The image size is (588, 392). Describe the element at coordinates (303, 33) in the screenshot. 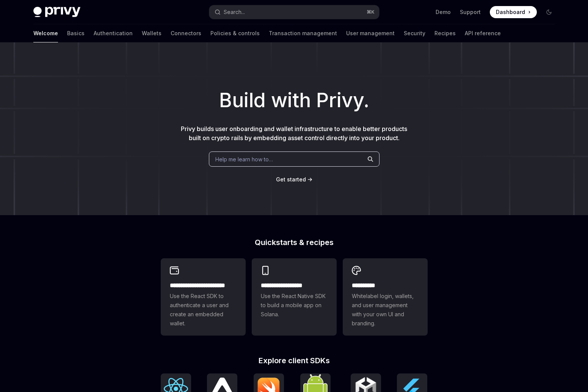

I see `a: Transaction management` at that location.